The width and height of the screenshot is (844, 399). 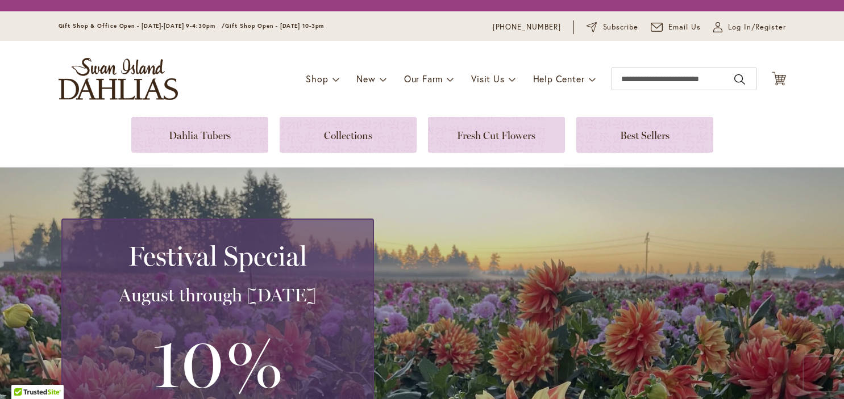 I want to click on a: Email Us, so click(x=675, y=27).